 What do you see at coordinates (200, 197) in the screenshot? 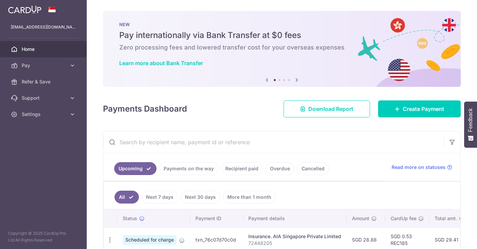
I see `a: Next 30 days` at bounding box center [200, 197].